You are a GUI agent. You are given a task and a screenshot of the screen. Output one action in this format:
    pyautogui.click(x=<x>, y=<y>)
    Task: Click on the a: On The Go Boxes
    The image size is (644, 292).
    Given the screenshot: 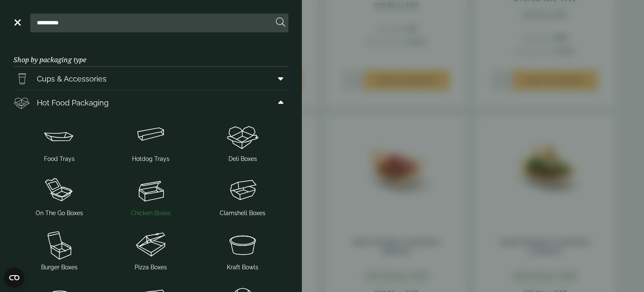 What is the action you would take?
    pyautogui.click(x=59, y=195)
    